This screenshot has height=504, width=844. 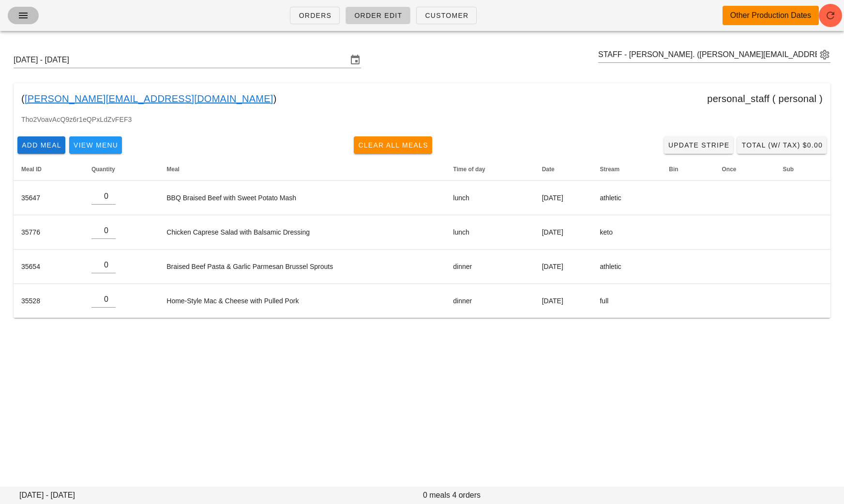 I want to click on td: keto, so click(x=626, y=232).